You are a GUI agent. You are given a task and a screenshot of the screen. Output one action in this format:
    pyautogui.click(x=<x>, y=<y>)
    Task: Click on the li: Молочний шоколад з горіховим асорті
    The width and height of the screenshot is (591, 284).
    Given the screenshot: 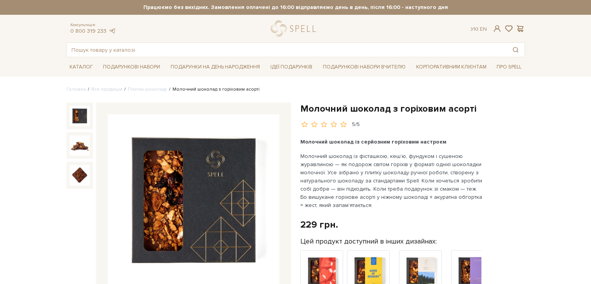 What is the action you would take?
    pyautogui.click(x=213, y=89)
    